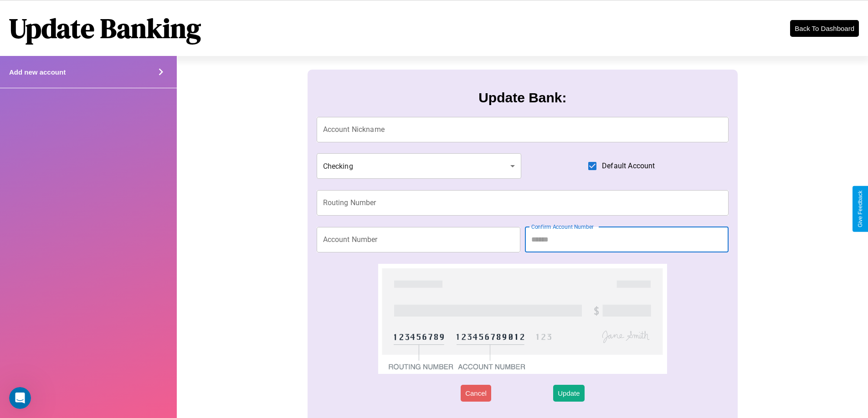 The image size is (868, 418). What do you see at coordinates (37, 72) in the screenshot?
I see `h4: Add new account` at bounding box center [37, 72].